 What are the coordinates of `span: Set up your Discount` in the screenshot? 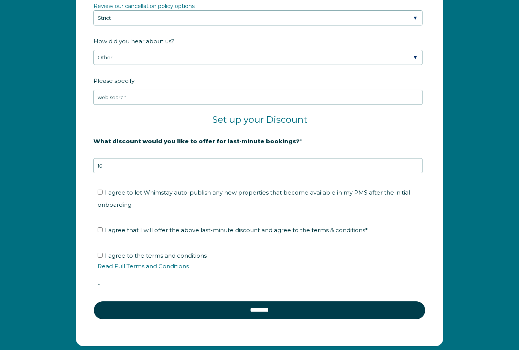 It's located at (260, 119).